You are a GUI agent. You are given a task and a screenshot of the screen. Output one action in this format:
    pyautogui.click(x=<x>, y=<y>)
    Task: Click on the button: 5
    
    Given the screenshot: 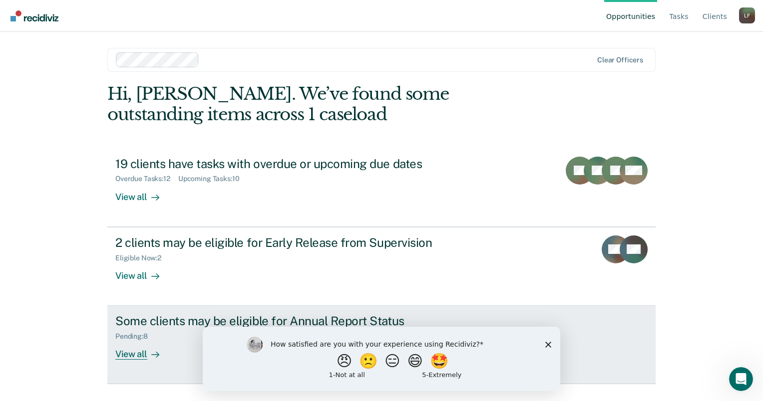 What is the action you would take?
    pyautogui.click(x=237, y=34)
    